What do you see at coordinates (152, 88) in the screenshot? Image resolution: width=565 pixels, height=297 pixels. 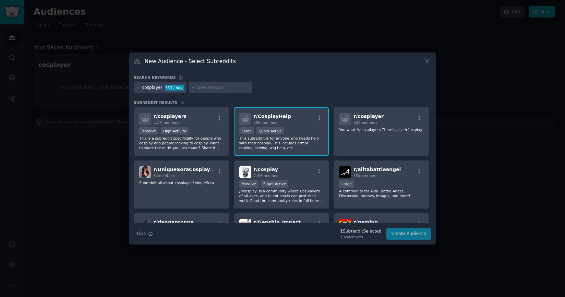 I see `div: cosplayer` at bounding box center [152, 88].